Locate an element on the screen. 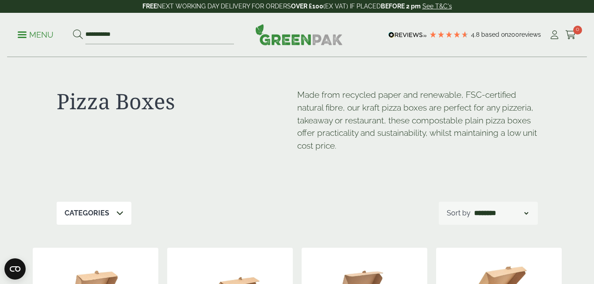 This screenshot has width=594, height=284. strong: FREE is located at coordinates (150, 6).